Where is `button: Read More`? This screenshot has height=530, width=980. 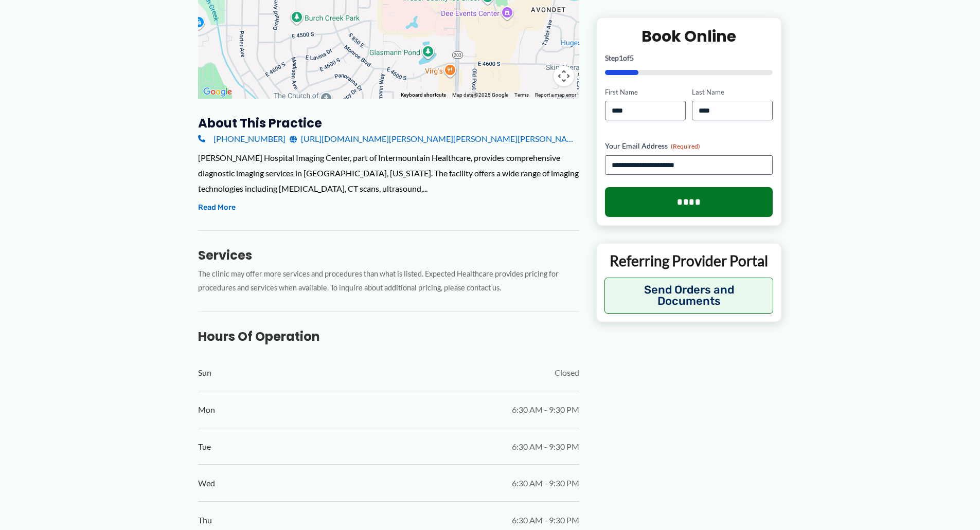
button: Read More is located at coordinates (217, 208).